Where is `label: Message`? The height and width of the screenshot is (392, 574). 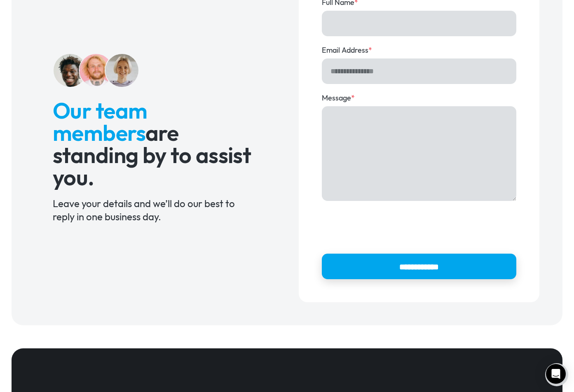 label: Message is located at coordinates (419, 98).